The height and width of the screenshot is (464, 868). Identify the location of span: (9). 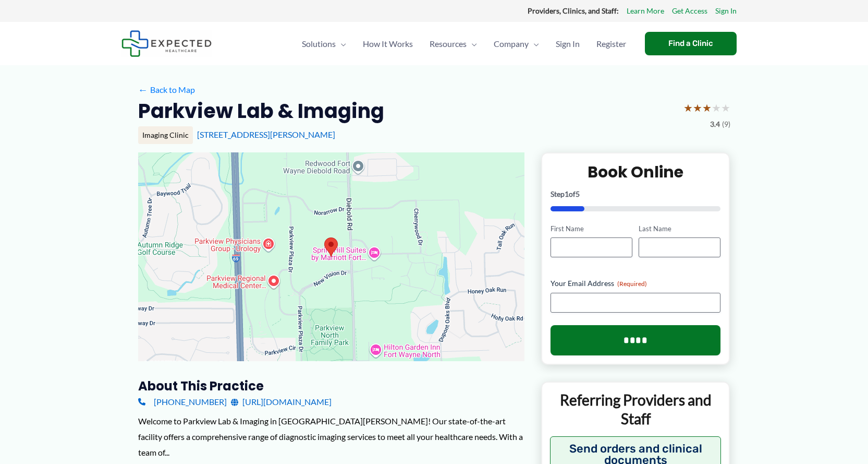
(727, 124).